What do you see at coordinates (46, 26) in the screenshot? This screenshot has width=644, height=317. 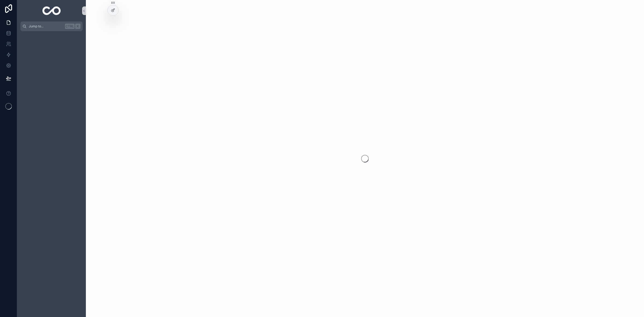 I see `span: Jump to...` at bounding box center [46, 26].